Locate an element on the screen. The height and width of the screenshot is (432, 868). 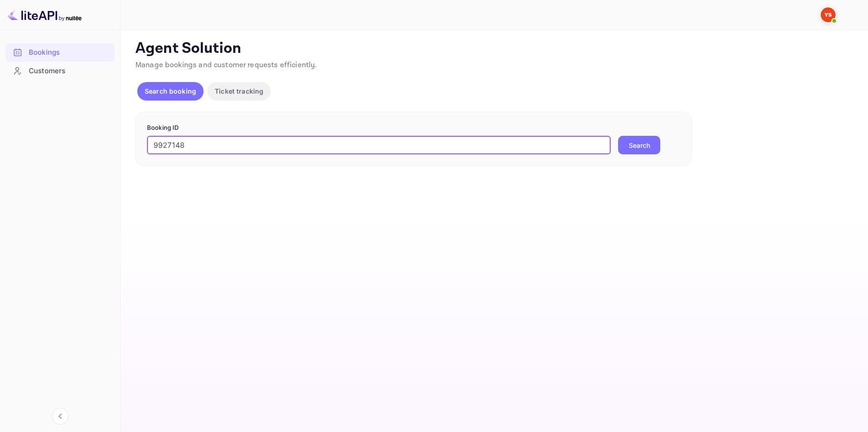
img: LiteAPI logo is located at coordinates (45, 15).